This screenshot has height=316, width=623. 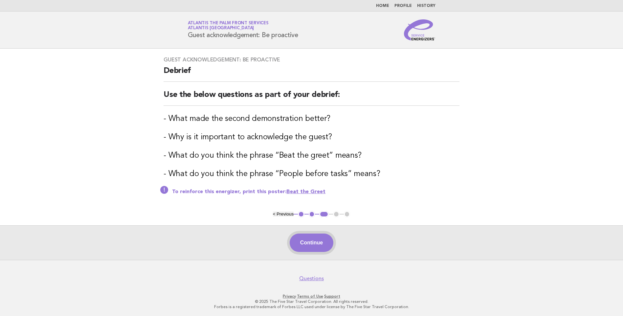 I want to click on img: Service Energizers, so click(x=420, y=30).